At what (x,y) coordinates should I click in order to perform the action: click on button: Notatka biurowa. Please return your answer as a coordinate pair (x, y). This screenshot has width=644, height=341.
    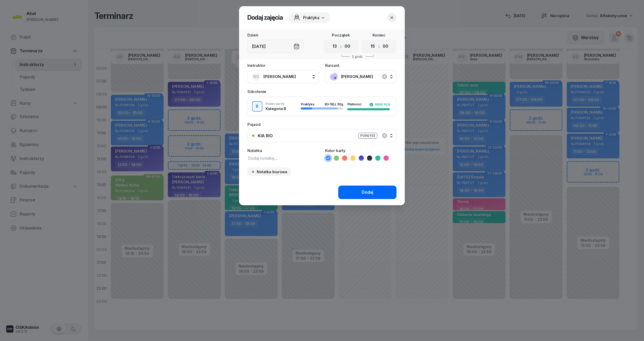
    Looking at the image, I should click on (269, 172).